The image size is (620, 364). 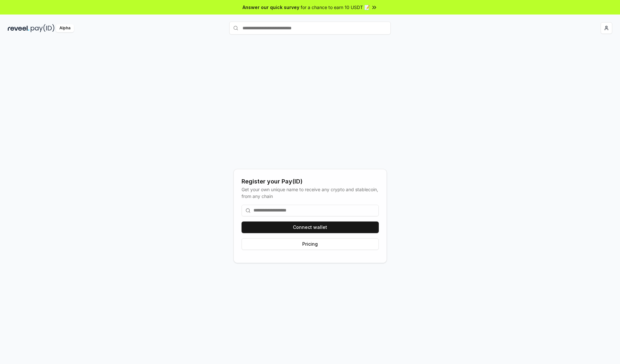 What do you see at coordinates (65, 28) in the screenshot?
I see `div: Alpha` at bounding box center [65, 28].